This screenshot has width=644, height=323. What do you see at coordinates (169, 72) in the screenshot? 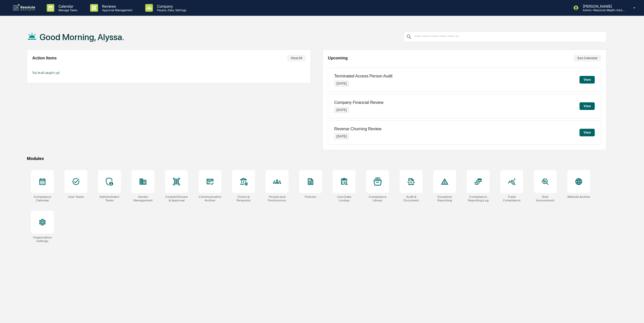
I see `p: You're all caught up!` at bounding box center [169, 72].